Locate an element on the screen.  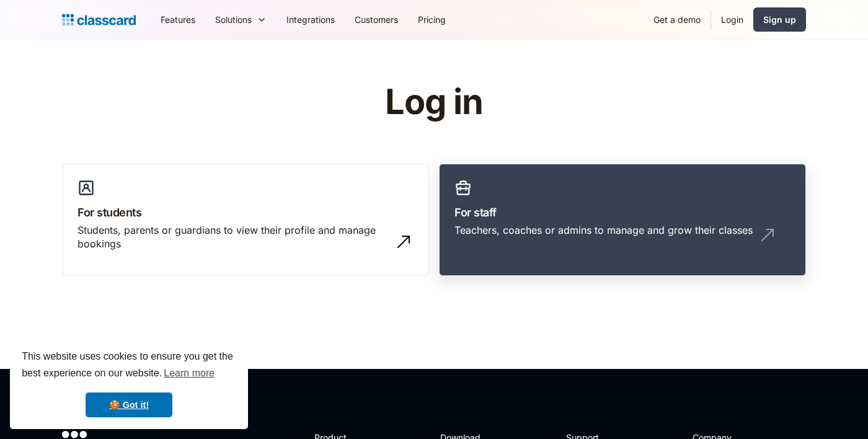
div: cookieconsent is located at coordinates (129, 383).